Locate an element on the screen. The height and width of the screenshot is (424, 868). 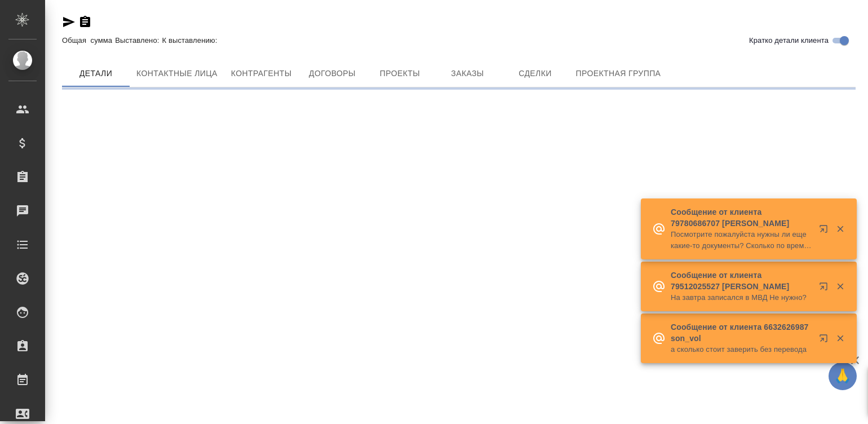
span: Кратко детали клиента is located at coordinates (789, 40).